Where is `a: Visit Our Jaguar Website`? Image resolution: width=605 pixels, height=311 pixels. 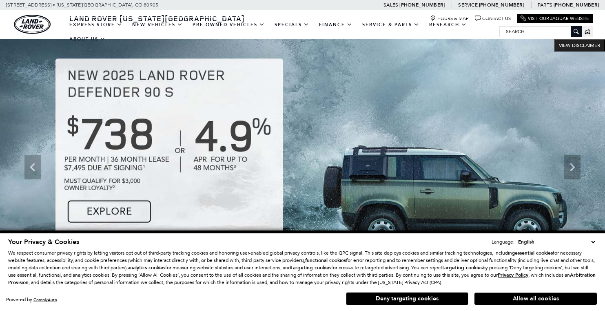 a: Visit Our Jaguar Website is located at coordinates (555, 18).